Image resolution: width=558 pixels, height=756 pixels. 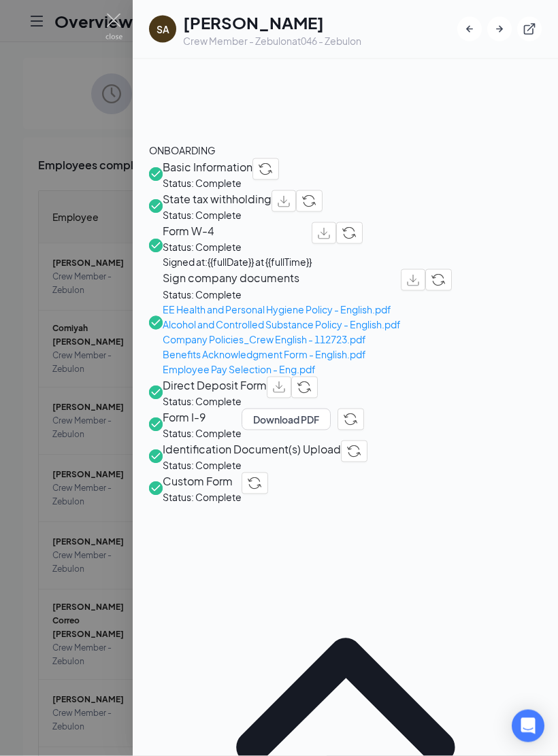 I want to click on span: Signed at: {{fullDate}} at {{fullTime}}, so click(x=237, y=262).